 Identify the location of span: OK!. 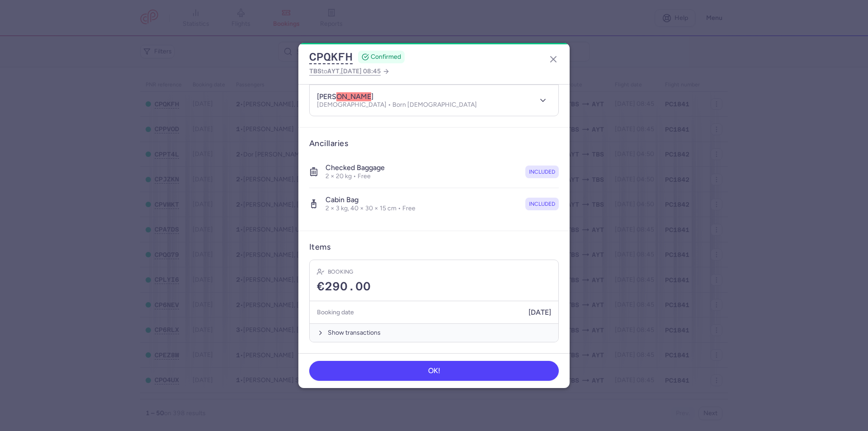
(434, 371).